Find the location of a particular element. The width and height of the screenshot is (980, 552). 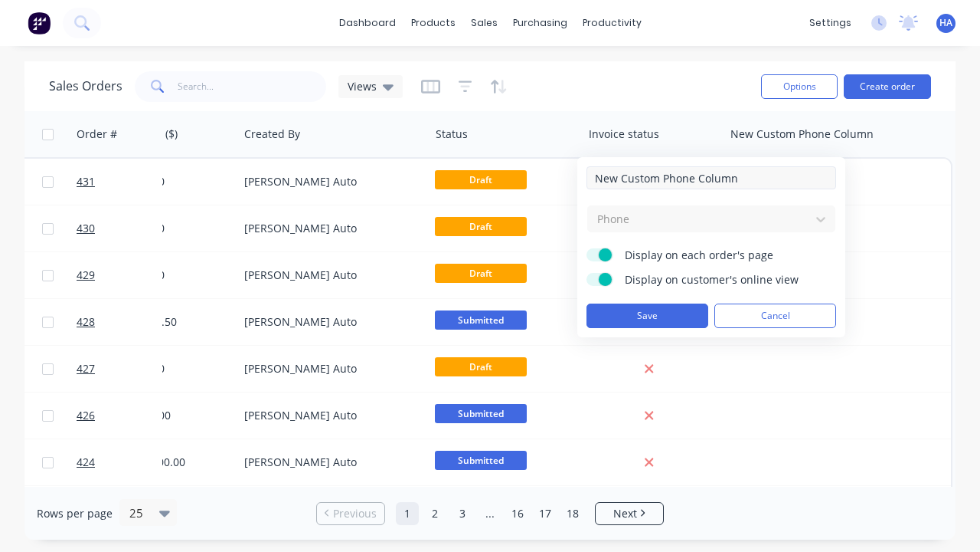

a: Jump forward is located at coordinates (490, 513).